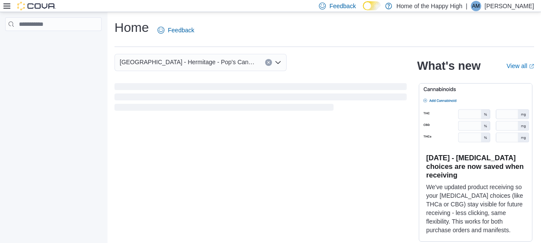  What do you see at coordinates (448, 66) in the screenshot?
I see `h2: What's new` at bounding box center [448, 66].